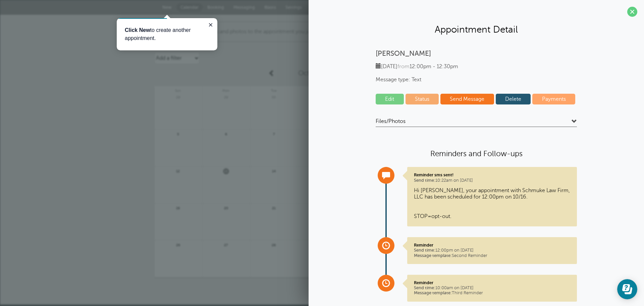 This screenshot has width=644, height=306. Describe the element at coordinates (468, 99) in the screenshot. I see `a: Send Message` at that location.